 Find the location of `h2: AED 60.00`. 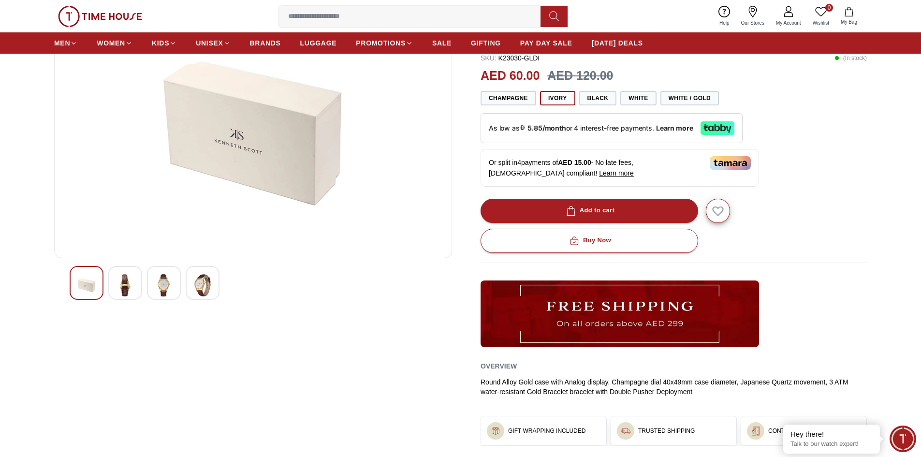

h2: AED 60.00 is located at coordinates (510, 76).